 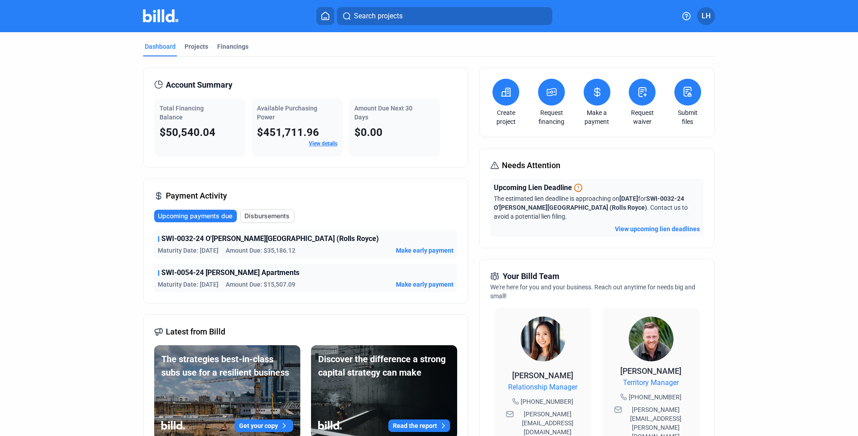 What do you see at coordinates (196, 196) in the screenshot?
I see `span: Payment Activity` at bounding box center [196, 196].